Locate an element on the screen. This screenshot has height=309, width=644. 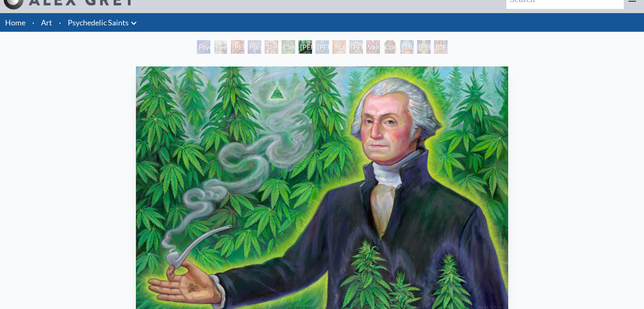
div: Cannabacchus is located at coordinates (288, 47).